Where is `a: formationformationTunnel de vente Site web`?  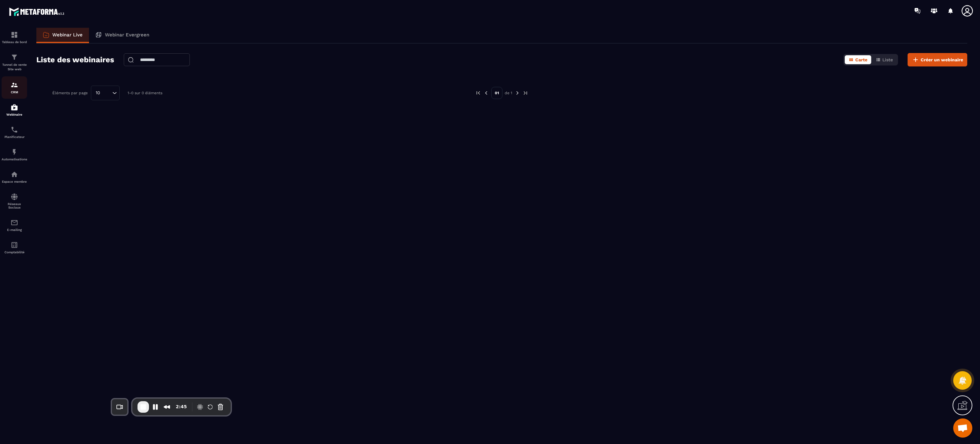 a: formationformationTunnel de vente Site web is located at coordinates (14, 62).